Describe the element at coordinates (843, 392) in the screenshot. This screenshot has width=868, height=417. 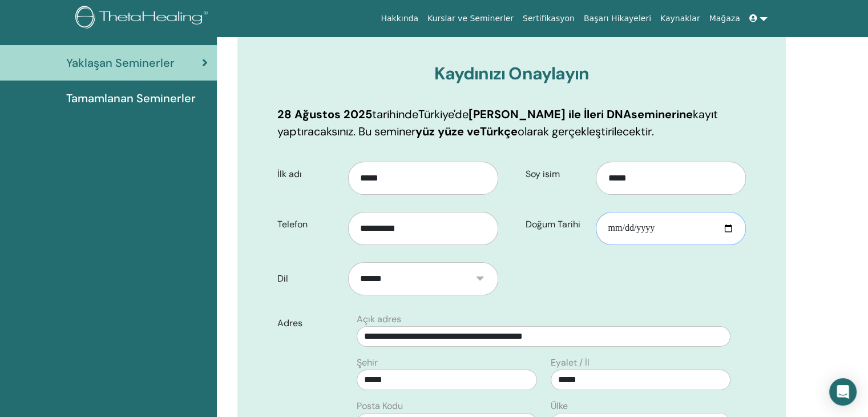
I see `div: Open Intercom Messenger` at that location.